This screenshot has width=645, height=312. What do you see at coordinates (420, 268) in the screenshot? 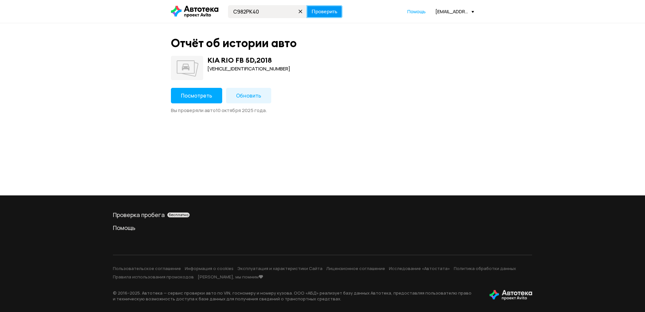
I see `a: Исследование «Автостата»` at bounding box center [420, 268].